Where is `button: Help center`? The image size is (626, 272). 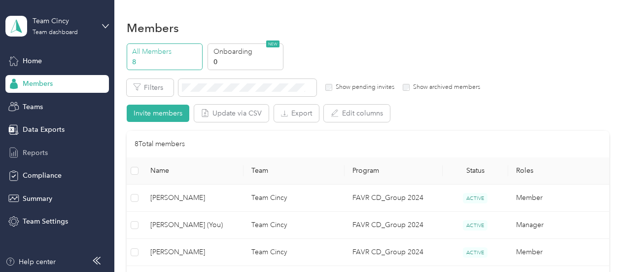 button: Help center is located at coordinates (31, 261).